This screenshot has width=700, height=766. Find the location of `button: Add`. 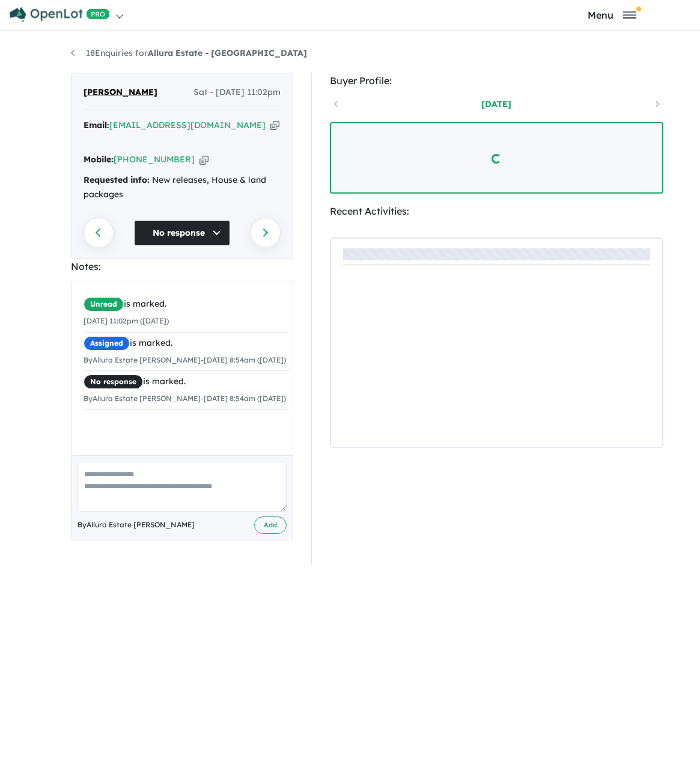

button: Add is located at coordinates (271, 525).